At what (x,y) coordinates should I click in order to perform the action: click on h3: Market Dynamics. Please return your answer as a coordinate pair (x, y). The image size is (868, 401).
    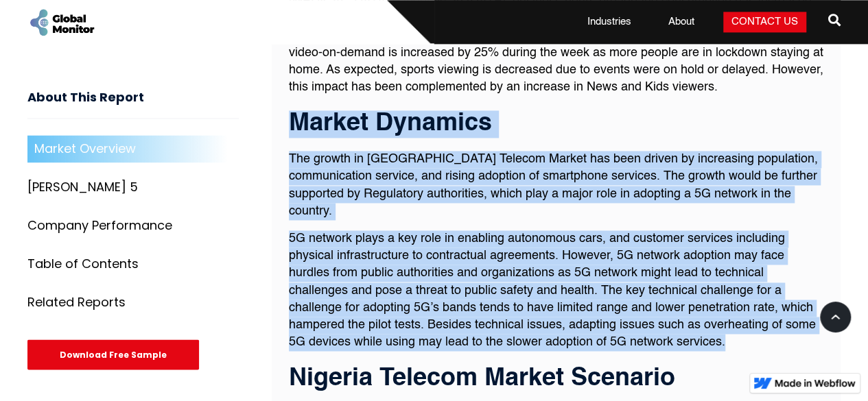
    Looking at the image, I should click on (556, 124).